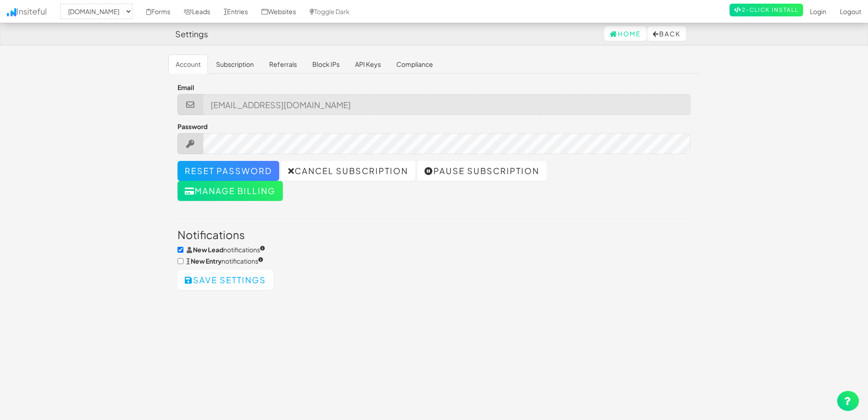 The width and height of the screenshot is (868, 420). Describe the element at coordinates (625, 34) in the screenshot. I see `a: Home` at that location.